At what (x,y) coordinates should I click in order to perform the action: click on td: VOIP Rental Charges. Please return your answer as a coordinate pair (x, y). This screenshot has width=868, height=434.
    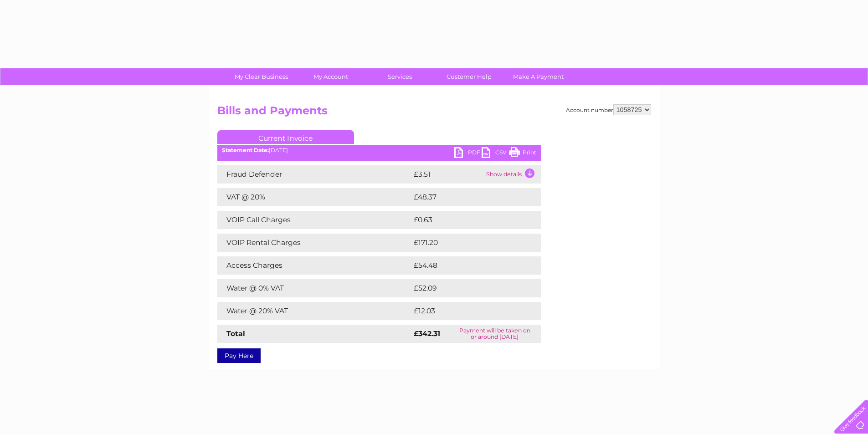
    Looking at the image, I should click on (315, 242).